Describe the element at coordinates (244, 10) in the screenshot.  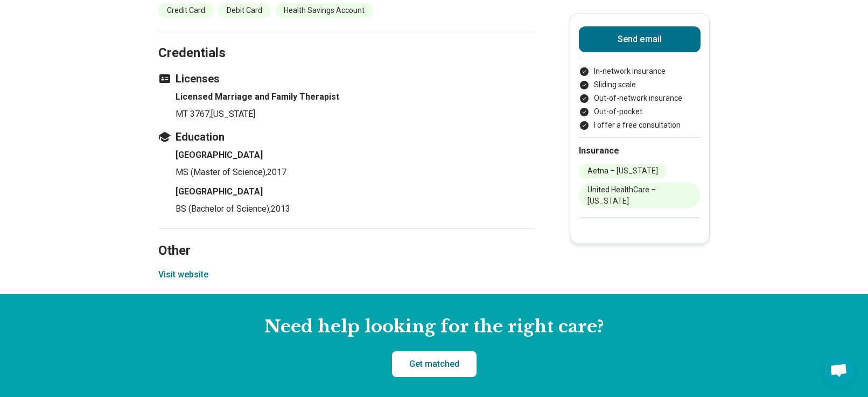
I see `li: Debit Card` at that location.